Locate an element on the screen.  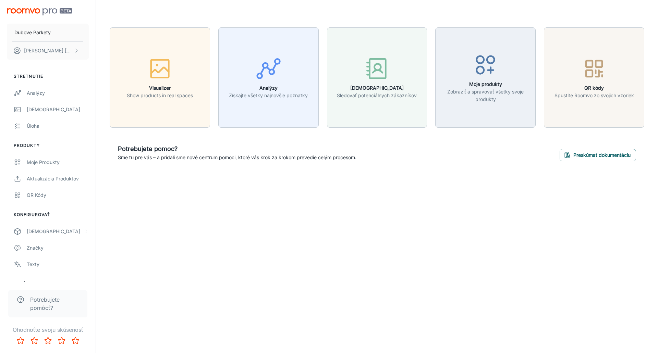
p: Spustite Roomvo zo svojich vzoriek is located at coordinates (594, 96).